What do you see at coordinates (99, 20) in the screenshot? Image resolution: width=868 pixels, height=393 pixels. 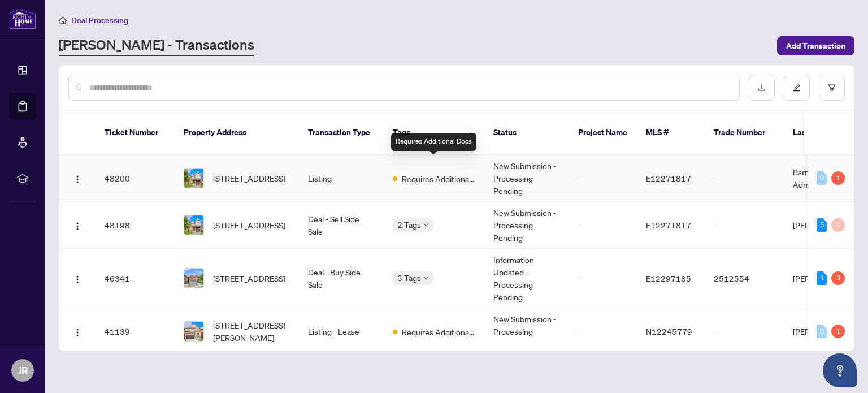 I see `span: Deal Processing` at bounding box center [99, 20].